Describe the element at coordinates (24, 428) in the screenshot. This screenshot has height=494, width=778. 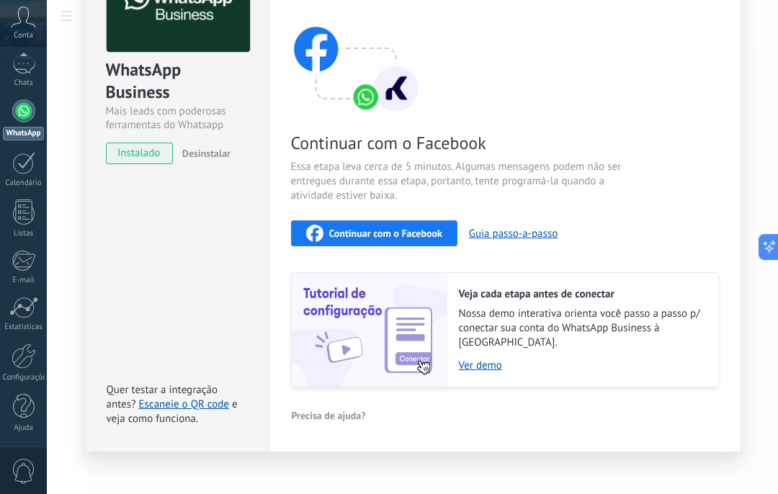
I see `div: Ajuda` at that location.